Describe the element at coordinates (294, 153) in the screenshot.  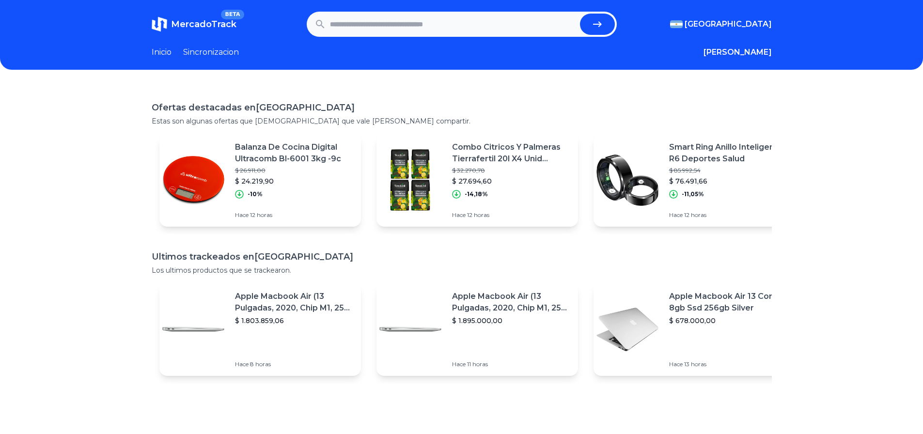
I see `p: Balanza De Cocina Digital Ultracomb Bl-6001 3kg -9c` at that location.